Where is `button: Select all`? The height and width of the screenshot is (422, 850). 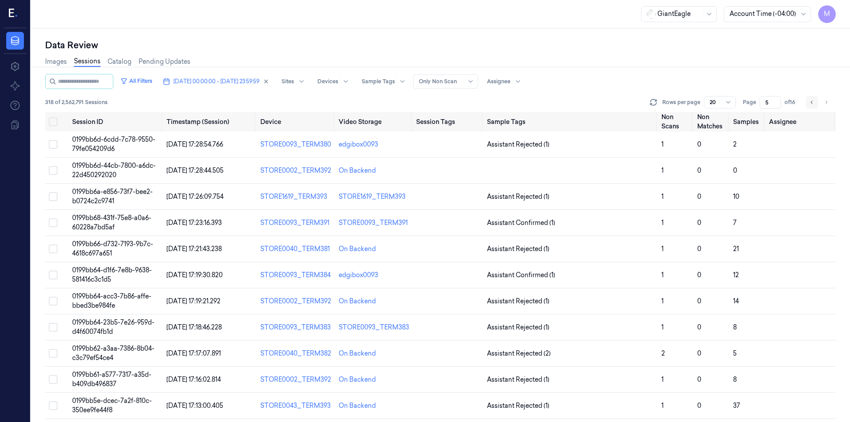
button: Select all is located at coordinates (53, 122).